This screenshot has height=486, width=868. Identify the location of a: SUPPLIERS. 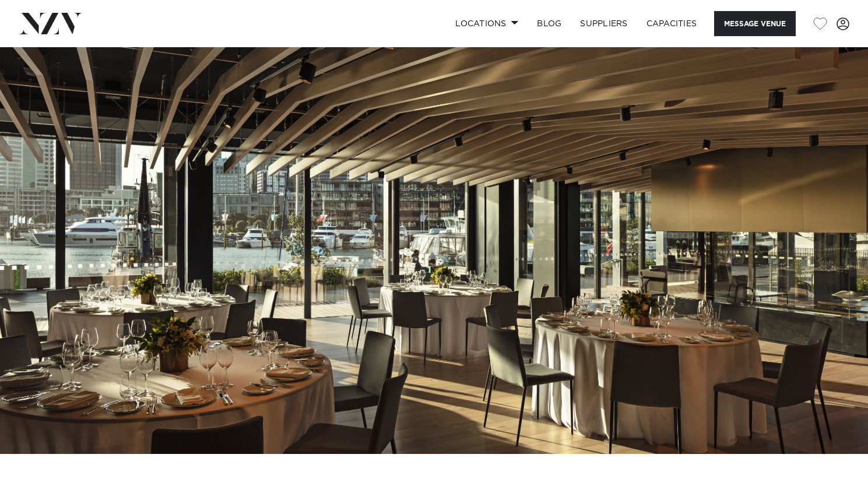
(603, 23).